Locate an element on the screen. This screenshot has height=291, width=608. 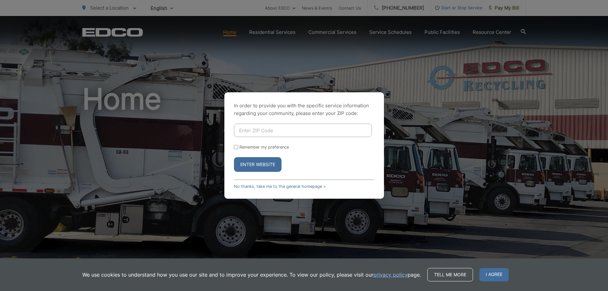
p: We use cookies to understand how you use our site and to improve your experience. To view our pol... is located at coordinates (252, 275).